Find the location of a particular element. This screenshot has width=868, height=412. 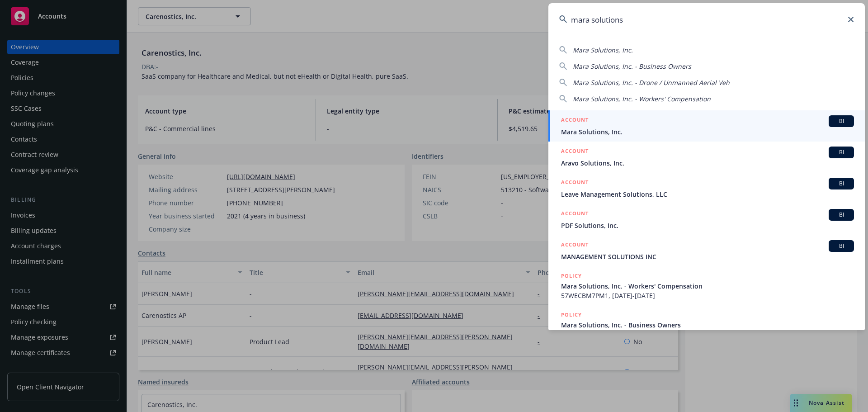

a: ACCOUNTBILeave Management Solutions, LLC is located at coordinates (707, 188).